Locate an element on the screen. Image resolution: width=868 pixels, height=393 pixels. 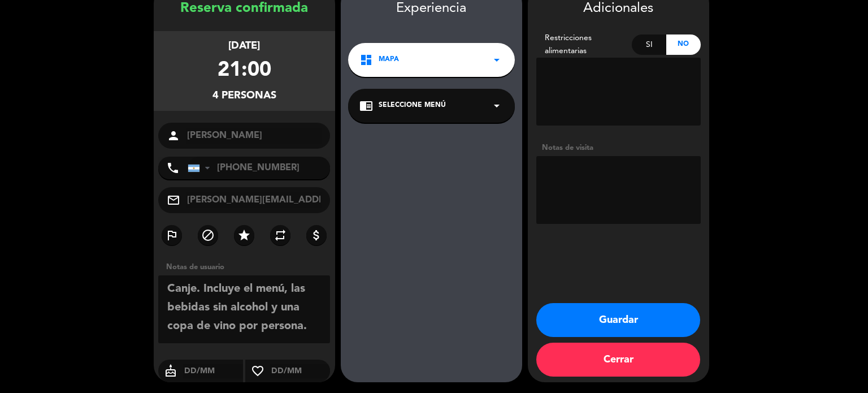
div: Si is located at coordinates (649, 45).